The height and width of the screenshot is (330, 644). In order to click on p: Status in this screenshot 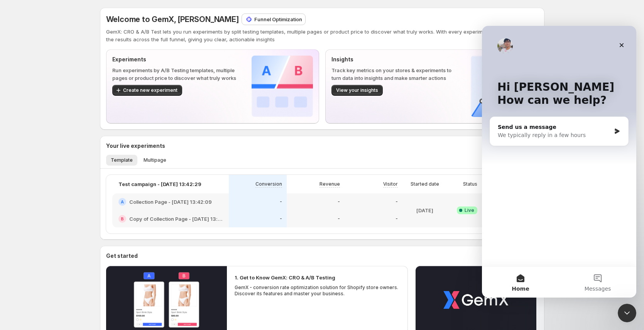, I will do `click(470, 184)`.